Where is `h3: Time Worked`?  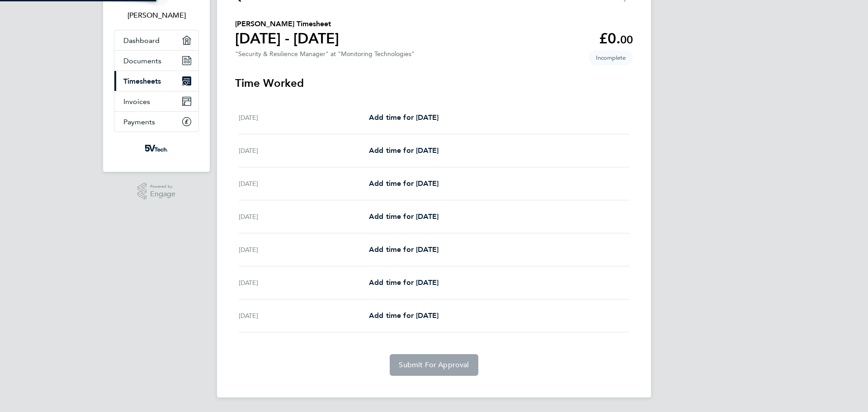
h3: Time Worked is located at coordinates (434, 83).